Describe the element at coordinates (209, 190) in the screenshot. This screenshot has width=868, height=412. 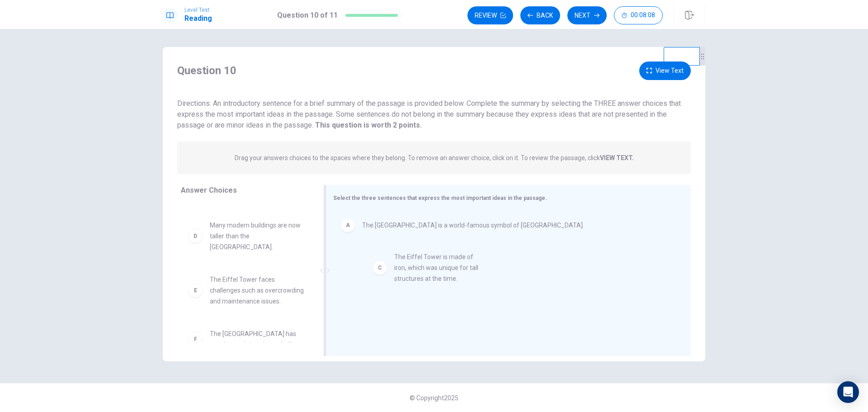
I see `span: Answer Choices` at that location.